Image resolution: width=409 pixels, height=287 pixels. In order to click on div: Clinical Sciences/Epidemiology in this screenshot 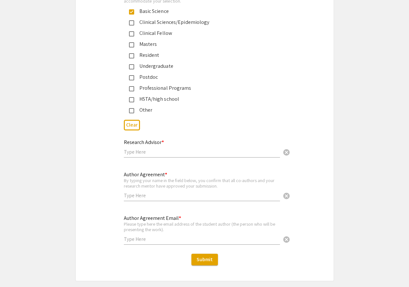, I will do `click(202, 22)`.